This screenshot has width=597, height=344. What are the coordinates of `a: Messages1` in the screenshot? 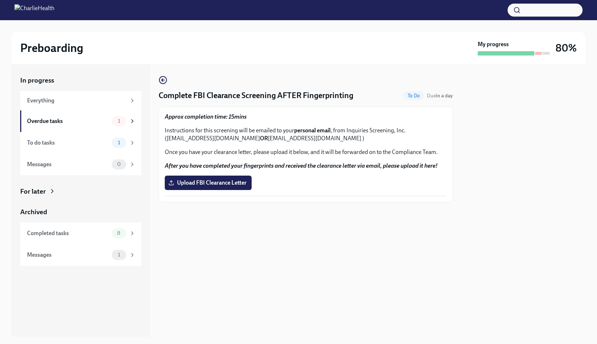 It's located at (81, 255).